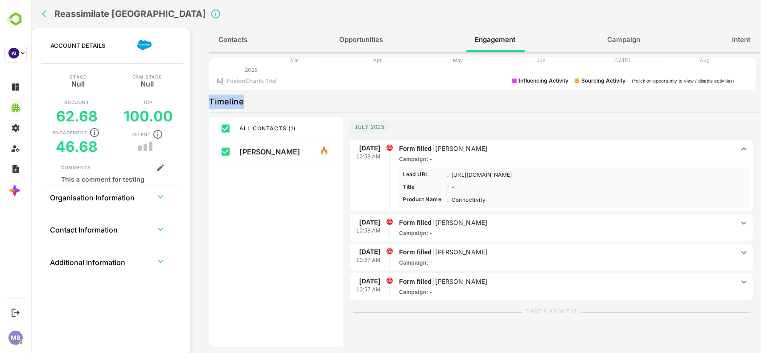 This screenshot has width=761, height=353. What do you see at coordinates (438, 200) in the screenshot?
I see `div: Connectivity` at bounding box center [438, 200].